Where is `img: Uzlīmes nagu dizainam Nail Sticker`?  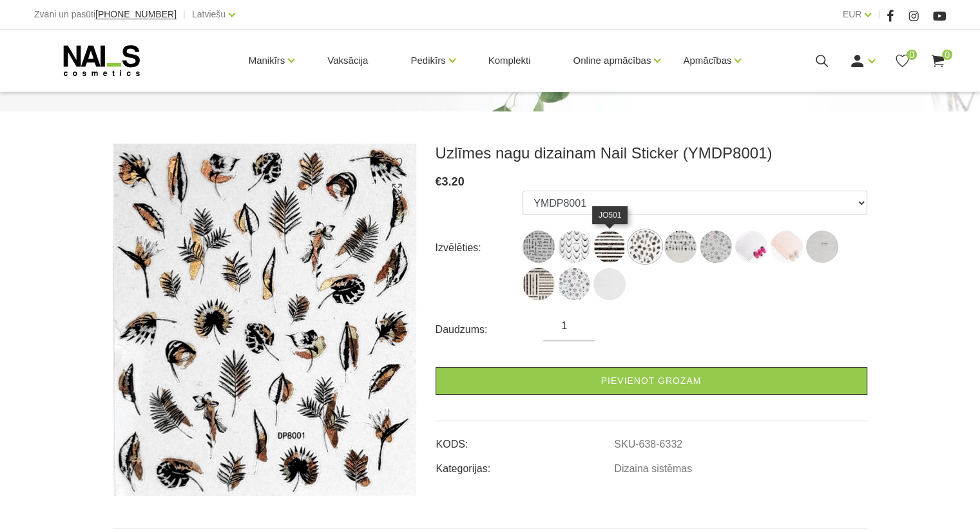
img: Uzlīmes nagu dizainam Nail Sticker is located at coordinates (265, 320).